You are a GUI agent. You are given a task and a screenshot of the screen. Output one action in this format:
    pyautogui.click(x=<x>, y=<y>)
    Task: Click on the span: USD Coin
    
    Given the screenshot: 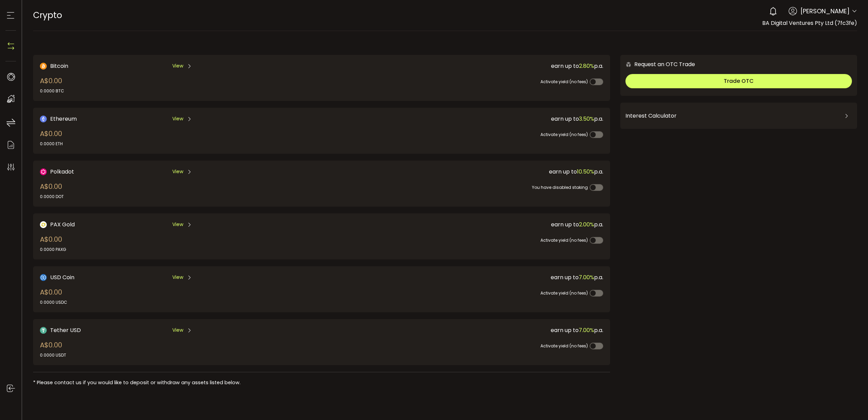 What is the action you would take?
    pyautogui.click(x=62, y=277)
    